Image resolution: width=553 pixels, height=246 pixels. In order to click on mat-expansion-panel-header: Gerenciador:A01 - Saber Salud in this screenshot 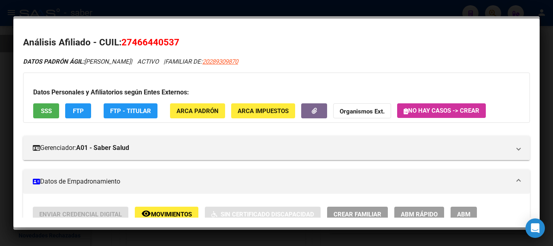, I will do `click(277, 148)`.